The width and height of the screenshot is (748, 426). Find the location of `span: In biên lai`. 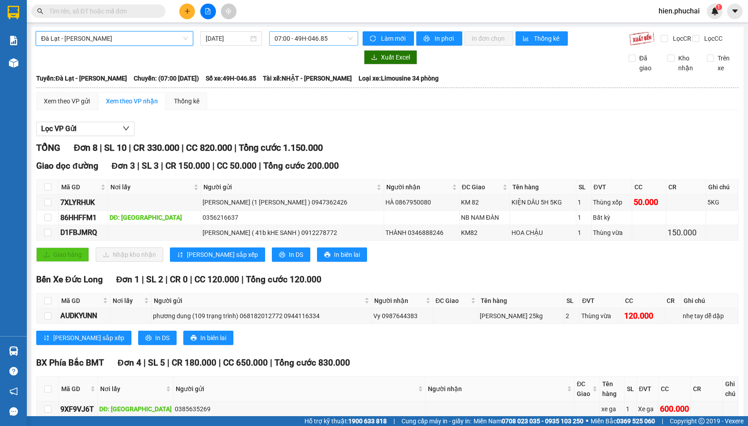

span: In biên lai is located at coordinates (347, 254).